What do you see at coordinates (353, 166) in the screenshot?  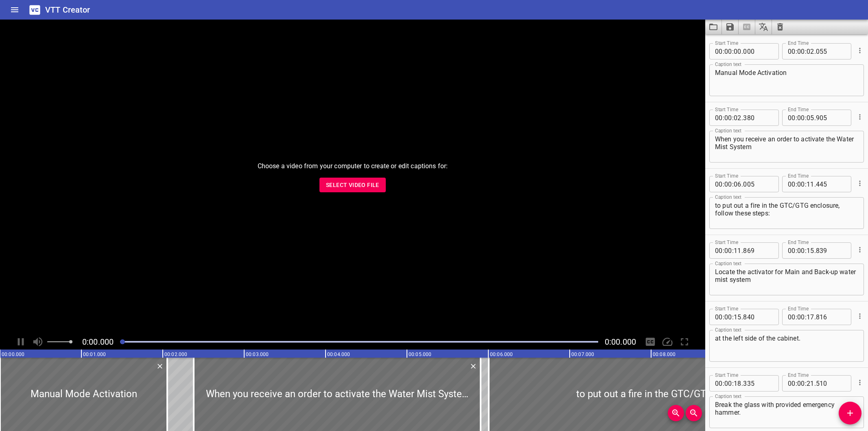 I see `p: Choose a video from your computer to create or edit captions for:` at bounding box center [353, 166].